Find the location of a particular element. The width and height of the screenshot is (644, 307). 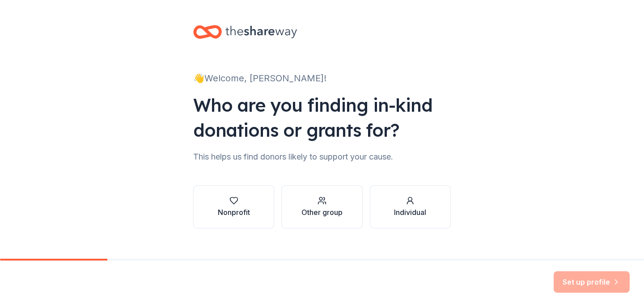

div: Other group is located at coordinates (322, 212).